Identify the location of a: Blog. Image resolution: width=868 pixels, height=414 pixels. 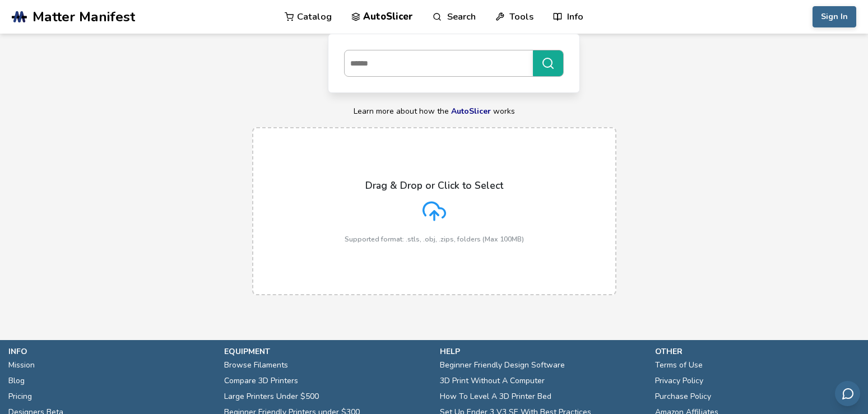
(16, 381).